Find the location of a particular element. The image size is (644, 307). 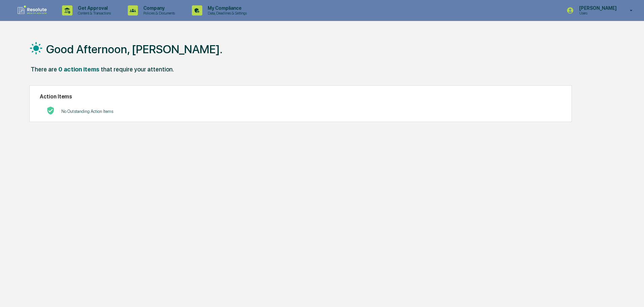

p: My Compliance is located at coordinates (226, 8).